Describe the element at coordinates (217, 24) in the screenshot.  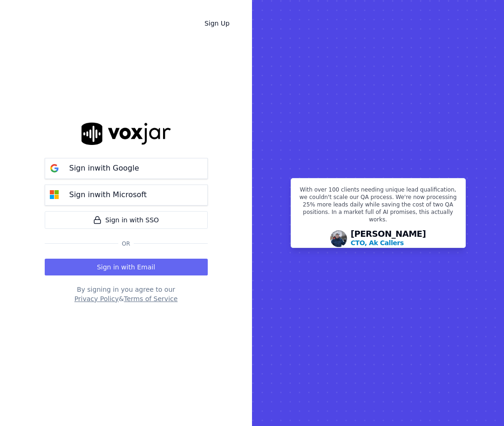
I see `a: Sign Up` at that location.